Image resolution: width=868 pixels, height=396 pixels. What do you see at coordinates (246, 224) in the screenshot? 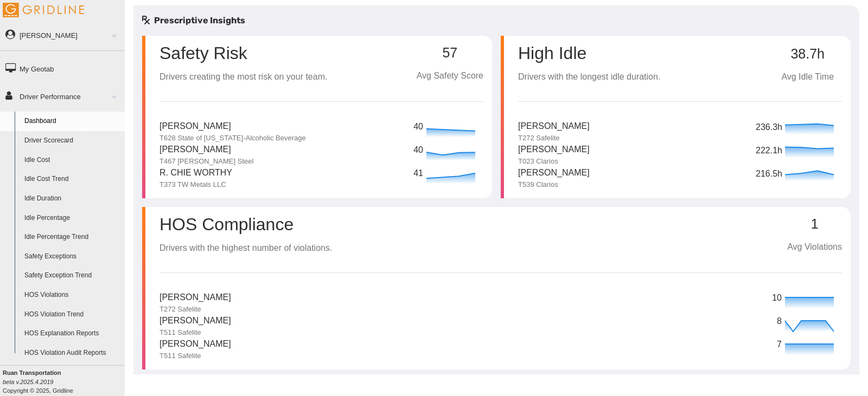
I see `p: HOS Compliance` at bounding box center [246, 224].